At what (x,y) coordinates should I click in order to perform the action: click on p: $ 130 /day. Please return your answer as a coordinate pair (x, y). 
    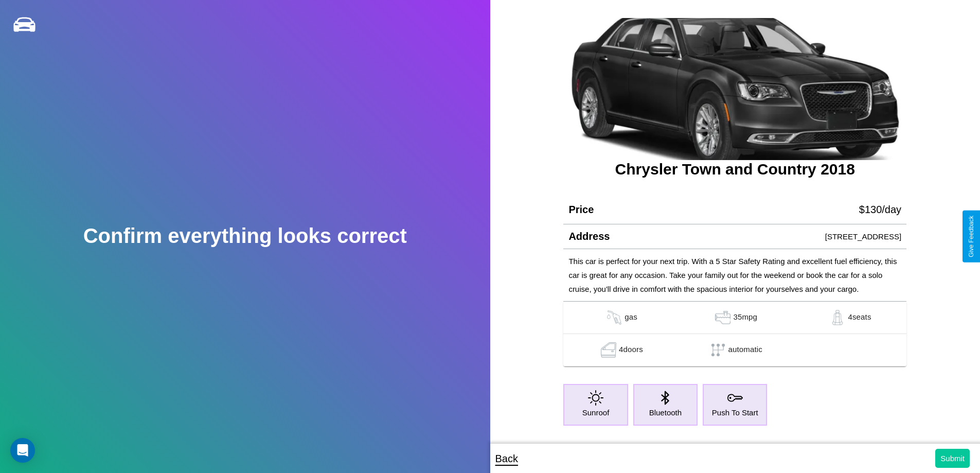
    Looking at the image, I should click on (880, 209).